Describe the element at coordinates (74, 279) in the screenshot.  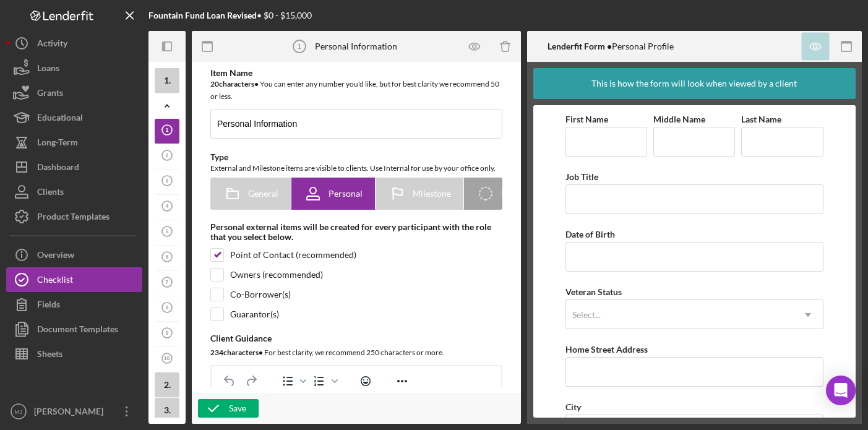
I see `a: Checklist` at that location.